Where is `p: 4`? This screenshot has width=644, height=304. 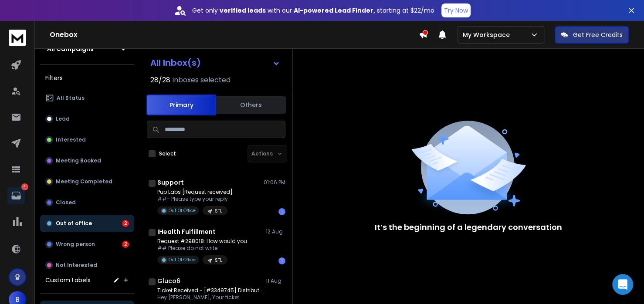
p: 4 is located at coordinates (25, 187).